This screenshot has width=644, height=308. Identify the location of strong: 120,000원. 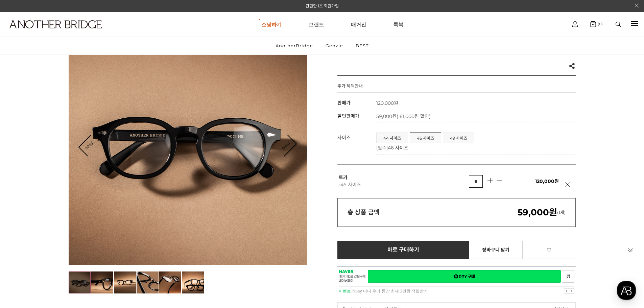
(387, 103).